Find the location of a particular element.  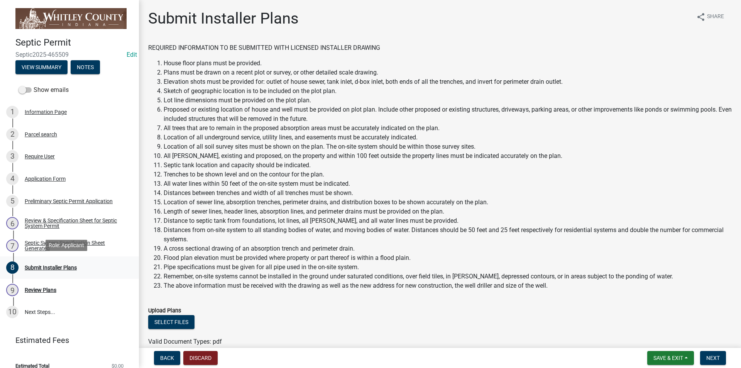

div: Review & Specification Sheet for Septic System Permit is located at coordinates (76, 223).